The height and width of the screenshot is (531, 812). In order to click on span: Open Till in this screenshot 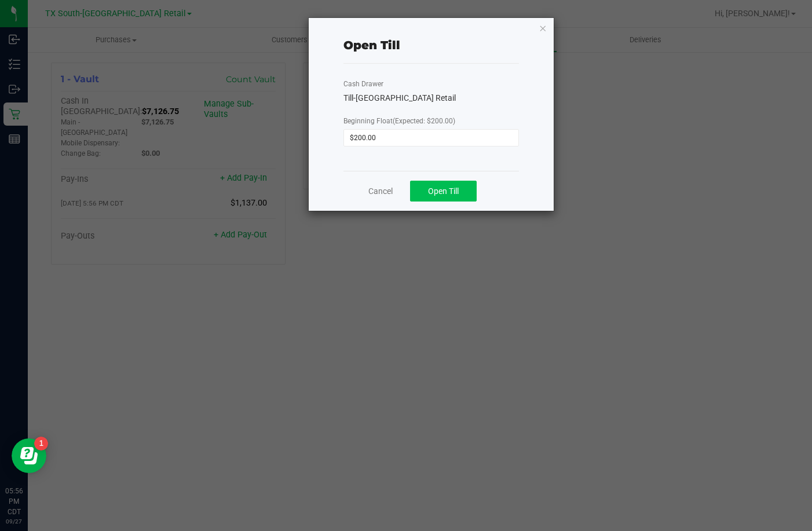, I will do `click(443, 191)`.